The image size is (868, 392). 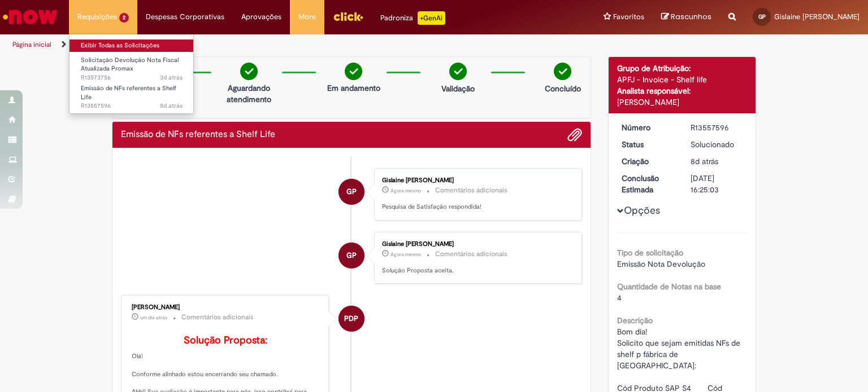 What do you see at coordinates (619, 298) in the screenshot?
I see `span: 4` at bounding box center [619, 298].